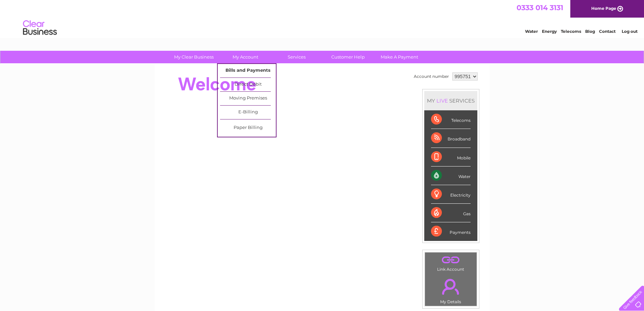  I want to click on div: Gas, so click(451, 213).